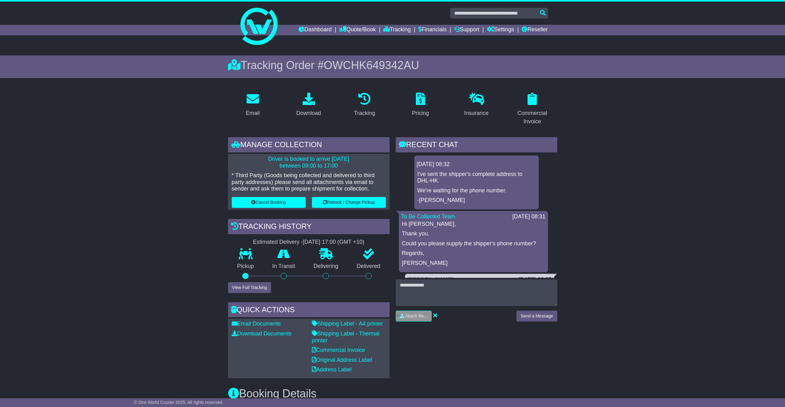  What do you see at coordinates (346, 337) in the screenshot?
I see `a: Shipping Label - Thermal printer` at bounding box center [346, 337].